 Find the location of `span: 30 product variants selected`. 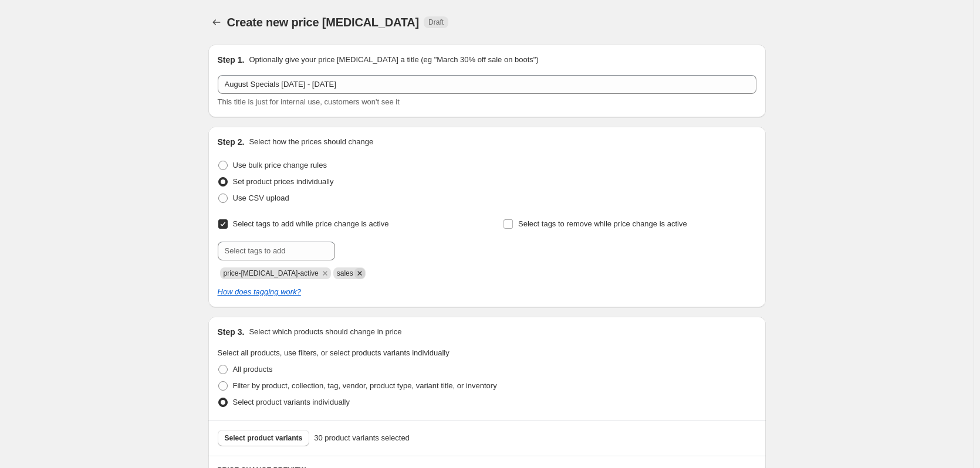

span: 30 product variants selected is located at coordinates (361, 438).